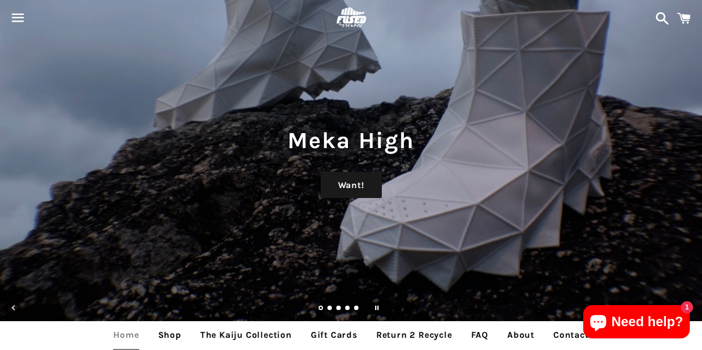 This screenshot has height=350, width=702. I want to click on button: Pause slideshow, so click(377, 308).